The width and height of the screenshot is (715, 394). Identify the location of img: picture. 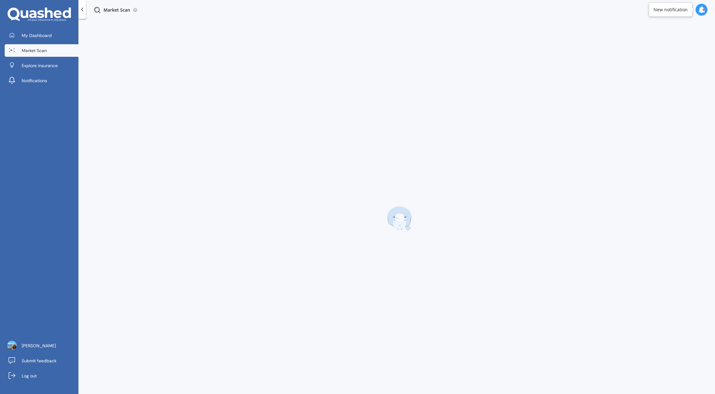
(12, 345).